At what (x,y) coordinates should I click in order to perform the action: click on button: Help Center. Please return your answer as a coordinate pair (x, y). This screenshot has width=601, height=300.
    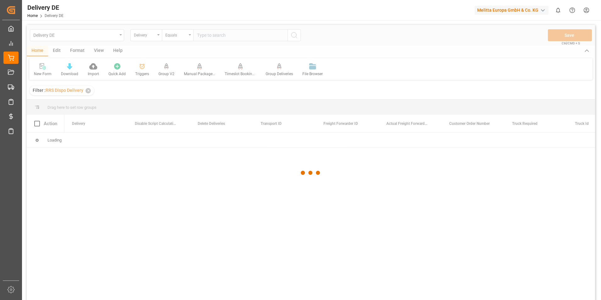
    Looking at the image, I should click on (572, 10).